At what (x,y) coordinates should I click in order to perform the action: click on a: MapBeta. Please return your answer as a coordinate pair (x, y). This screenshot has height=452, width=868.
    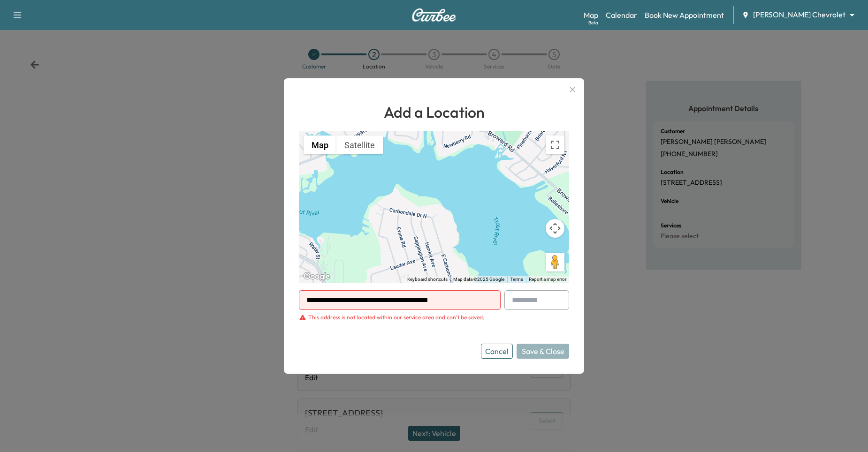
    Looking at the image, I should click on (591, 15).